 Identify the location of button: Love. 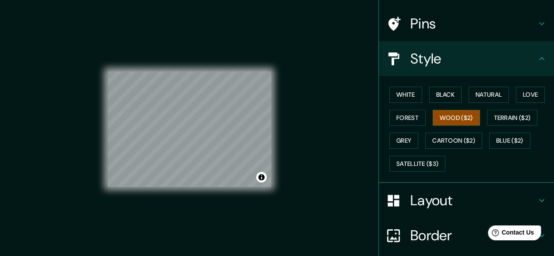
(531, 95).